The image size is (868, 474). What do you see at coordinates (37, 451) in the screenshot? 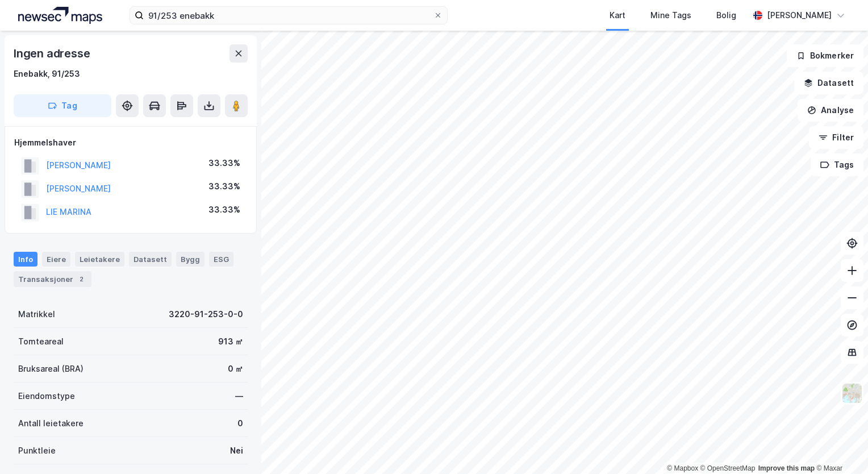
I see `div: Punktleie` at bounding box center [37, 451].